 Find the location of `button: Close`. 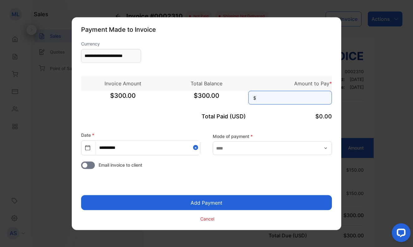

button: Close is located at coordinates (196, 147).